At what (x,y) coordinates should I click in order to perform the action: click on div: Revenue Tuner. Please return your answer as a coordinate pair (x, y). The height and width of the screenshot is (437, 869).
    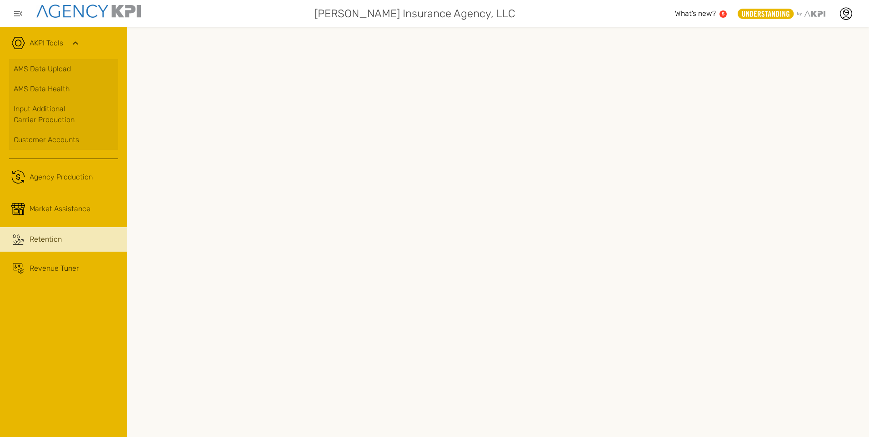
    Looking at the image, I should click on (54, 269).